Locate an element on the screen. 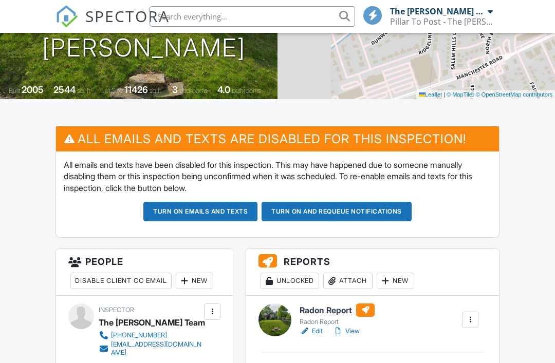  a: View is located at coordinates (346, 331).